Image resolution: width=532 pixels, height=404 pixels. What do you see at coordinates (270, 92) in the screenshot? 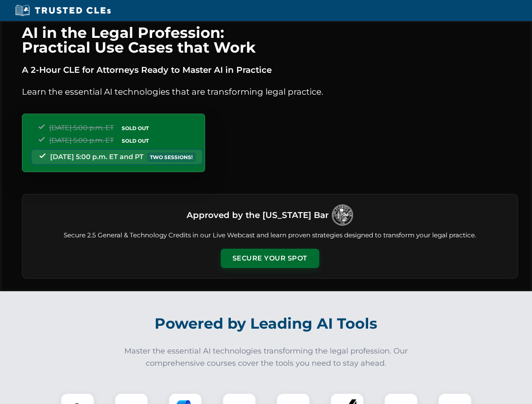
I see `p: Learn the essential AI technologies that are transforming legal practice.` at bounding box center [270, 92].